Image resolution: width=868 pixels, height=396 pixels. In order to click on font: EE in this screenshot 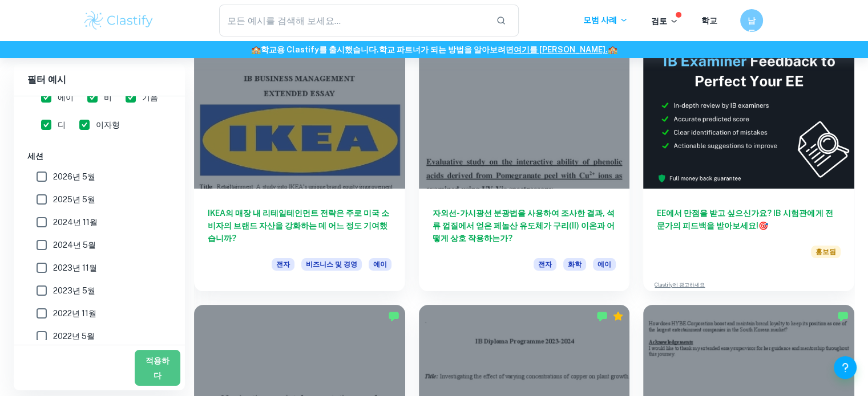, I will do `click(662, 213)`.